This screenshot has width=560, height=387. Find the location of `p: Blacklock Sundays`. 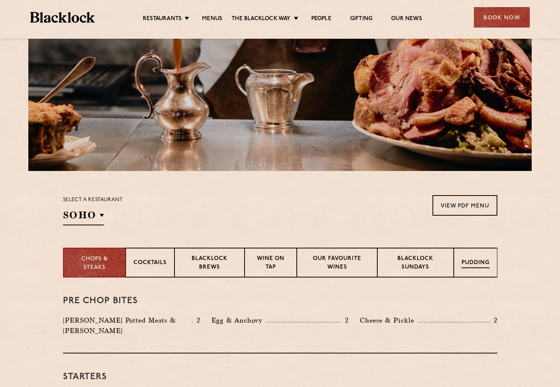

p: Blacklock Sundays is located at coordinates (415, 263).